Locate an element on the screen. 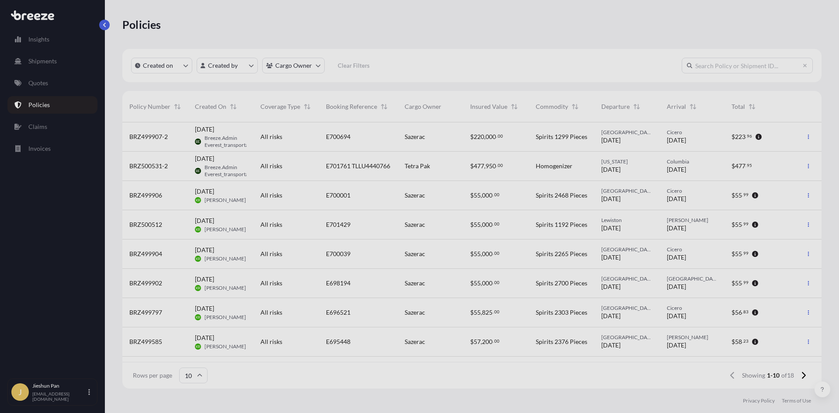 The image size is (839, 413). span: Cargo Owner is located at coordinates (423, 107).